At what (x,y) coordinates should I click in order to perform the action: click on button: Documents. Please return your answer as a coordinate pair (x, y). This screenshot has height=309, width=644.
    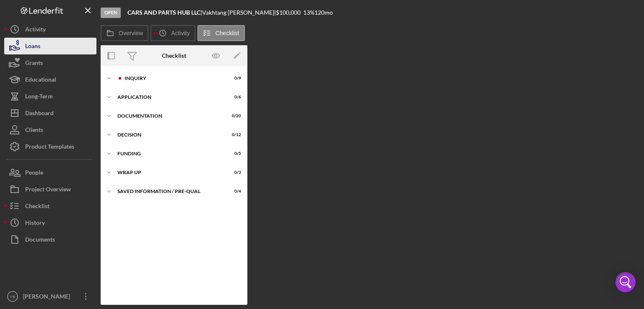
    Looking at the image, I should click on (51, 240).